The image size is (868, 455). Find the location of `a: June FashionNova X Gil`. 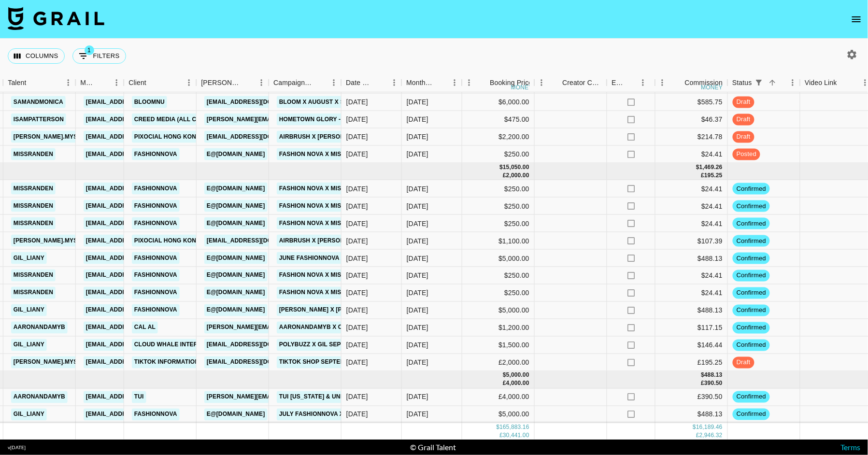

a: June FashionNova X Gil is located at coordinates (318, 258).